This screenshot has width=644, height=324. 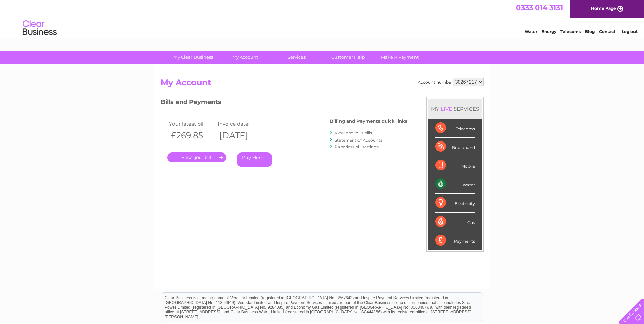 I want to click on a: My Clear Business, so click(x=193, y=57).